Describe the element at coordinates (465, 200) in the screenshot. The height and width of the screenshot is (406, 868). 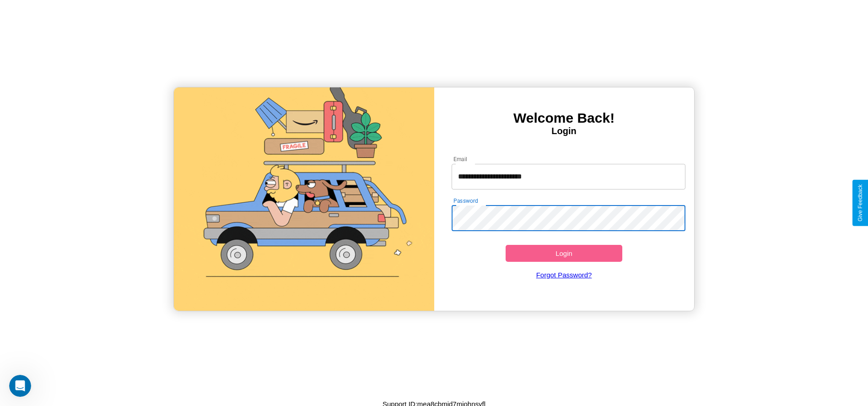
I see `label: Password` at that location.